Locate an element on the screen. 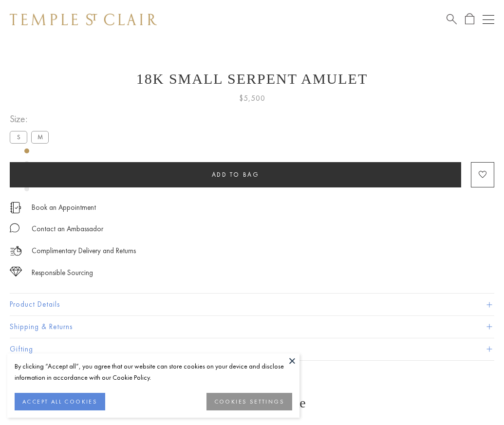 This screenshot has height=425, width=504. div: Contact an Ambassador is located at coordinates (67, 229).